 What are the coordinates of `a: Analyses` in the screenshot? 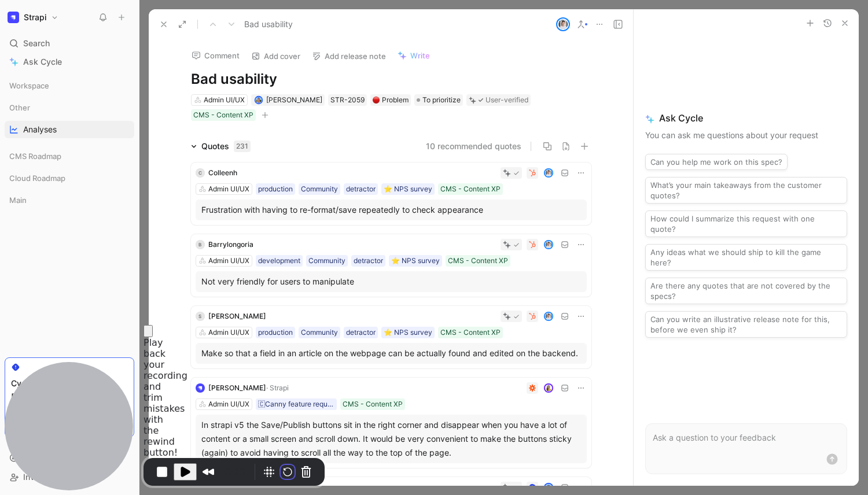 It's located at (70, 129).